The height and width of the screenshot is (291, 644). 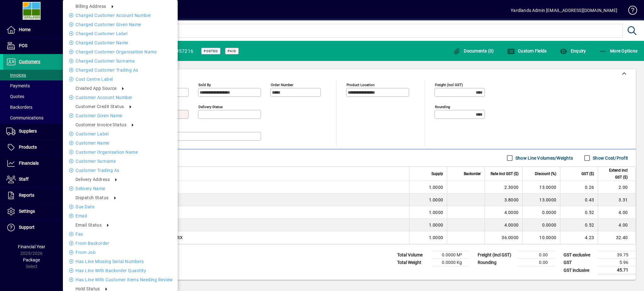 What do you see at coordinates (120, 244) in the screenshot?
I see `li: From Backorder` at bounding box center [120, 244].